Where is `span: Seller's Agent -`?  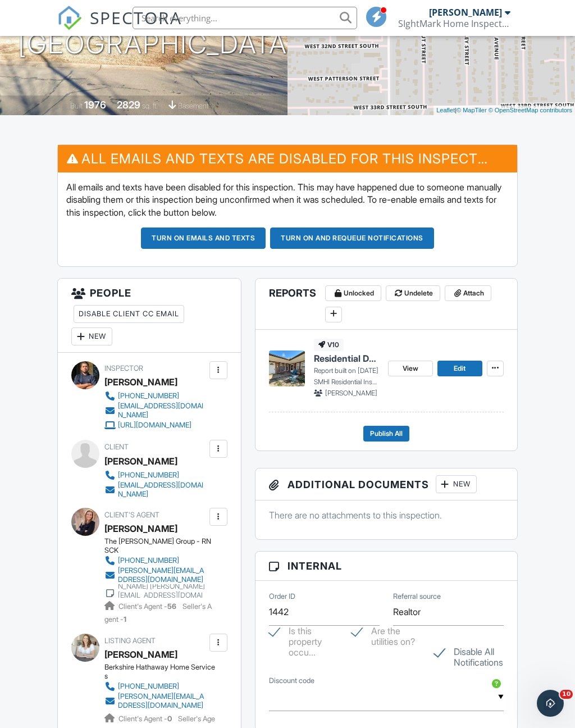
span: Seller's Agent - is located at coordinates (158, 612).